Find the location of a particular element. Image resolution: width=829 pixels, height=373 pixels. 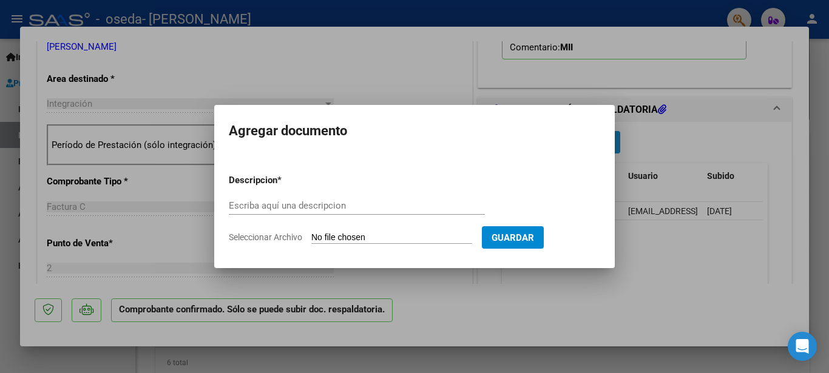

div: Open Intercom Messenger is located at coordinates (802, 347).